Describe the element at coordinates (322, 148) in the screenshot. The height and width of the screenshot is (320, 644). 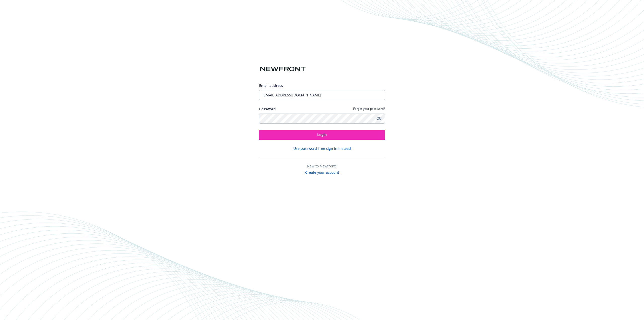
I see `button: Use password-free sign in instead` at that location.